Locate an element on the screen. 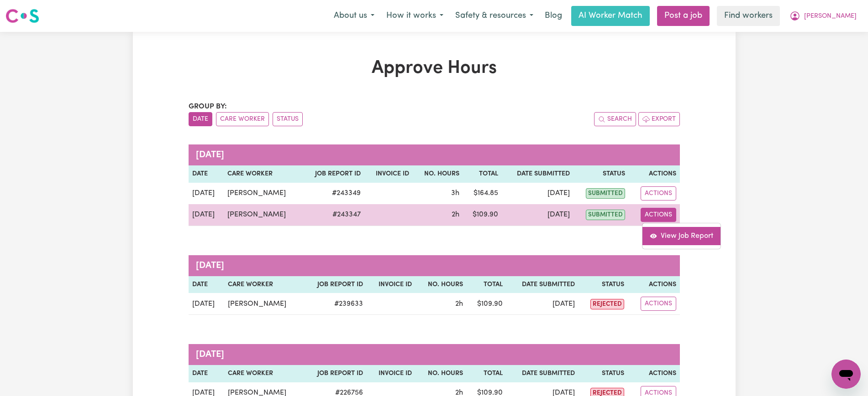 The image size is (868, 396). span: rejected is located at coordinates (608, 304).